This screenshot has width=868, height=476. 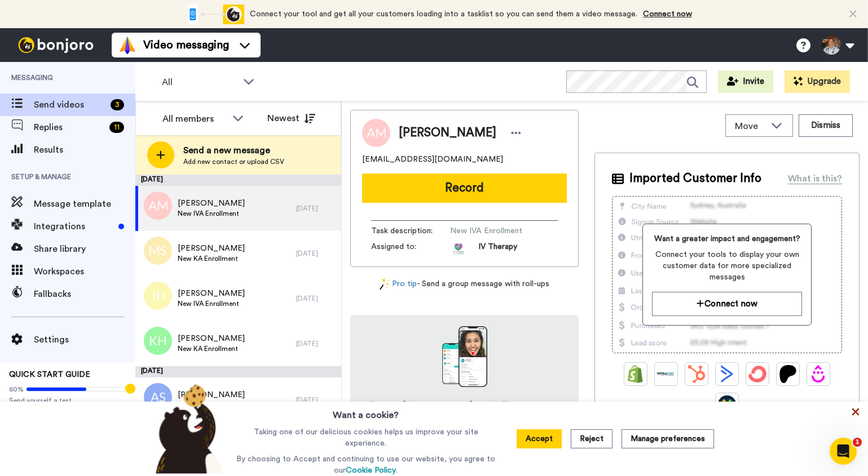 What do you see at coordinates (158, 206) in the screenshot?
I see `img: am.png` at bounding box center [158, 206].